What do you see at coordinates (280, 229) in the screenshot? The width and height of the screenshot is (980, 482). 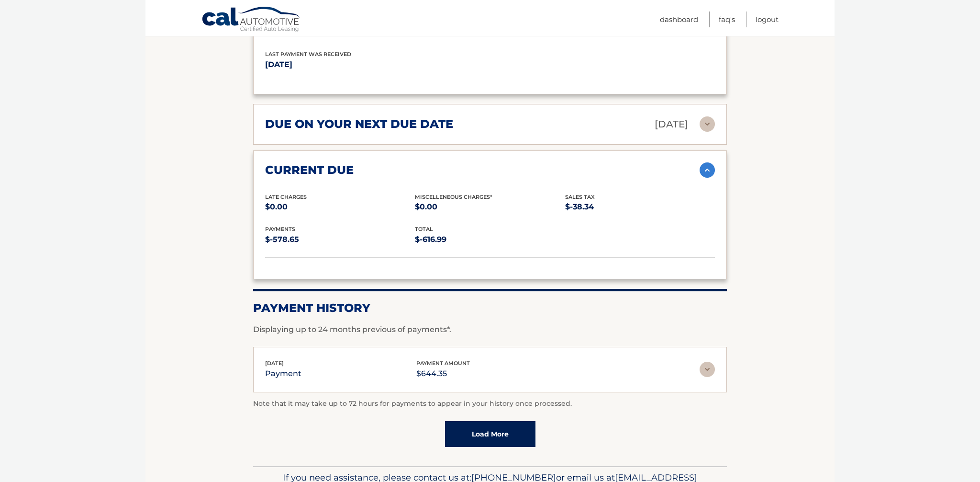 I see `span: payments` at bounding box center [280, 229].